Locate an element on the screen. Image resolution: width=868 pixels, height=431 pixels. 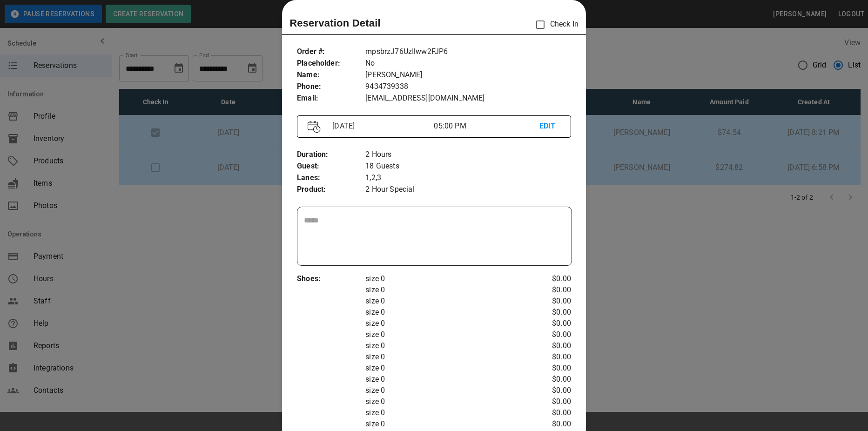
p: 05:00 PM is located at coordinates (486, 126).